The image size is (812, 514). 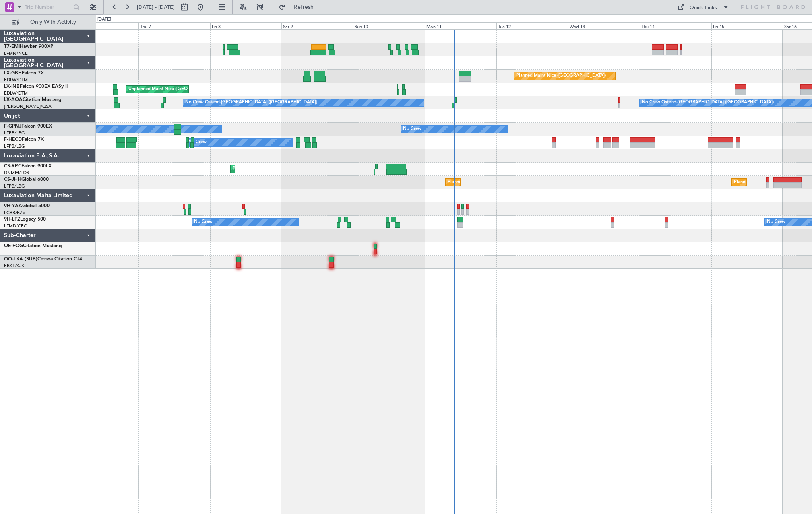 I want to click on span: F-GPNJ, so click(x=12, y=126).